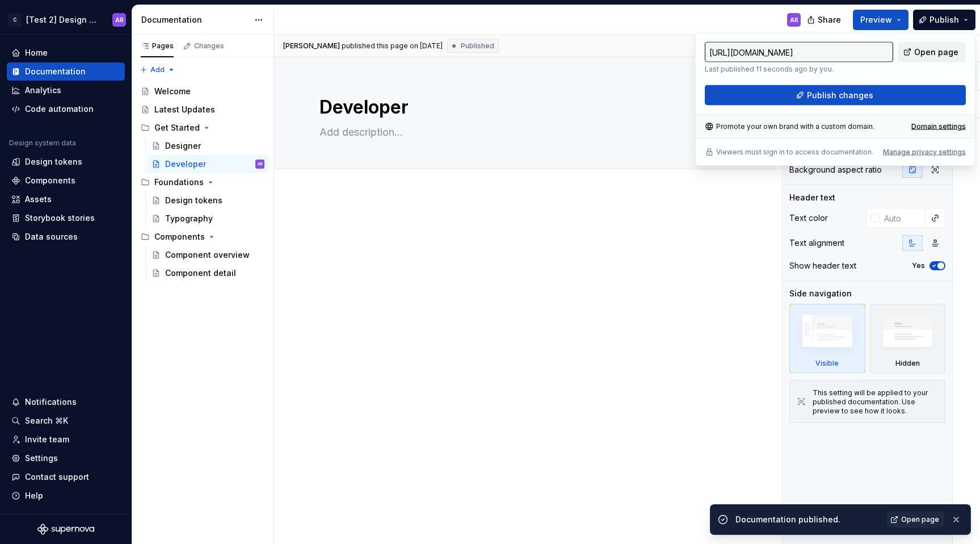 This screenshot has height=544, width=980. What do you see at coordinates (66, 529) in the screenshot?
I see `svg: Supernova Logo` at bounding box center [66, 529].